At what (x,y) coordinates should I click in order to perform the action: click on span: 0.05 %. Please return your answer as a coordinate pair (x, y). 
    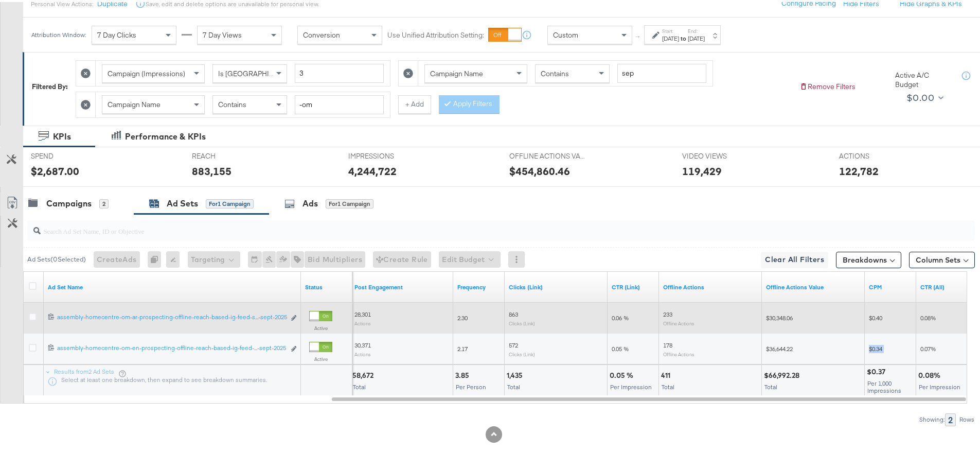
    Looking at the image, I should click on (620, 346).